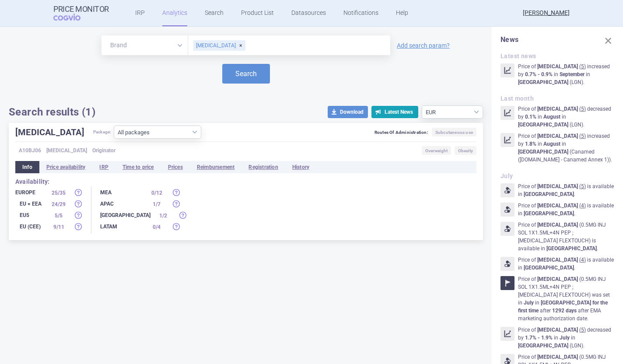 This screenshot has height=364, width=623. Describe the element at coordinates (163, 216) in the screenshot. I see `div: 1 / 2` at that location.